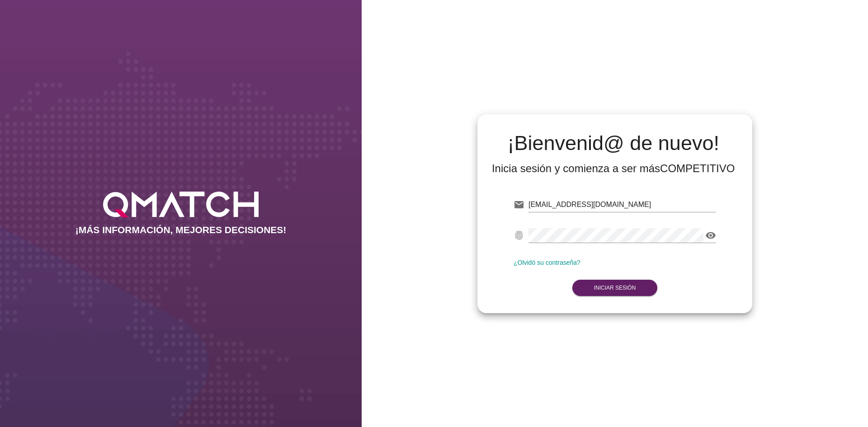 Image resolution: width=868 pixels, height=427 pixels. Describe the element at coordinates (519, 235) in the screenshot. I see `i: fingerprint` at that location.